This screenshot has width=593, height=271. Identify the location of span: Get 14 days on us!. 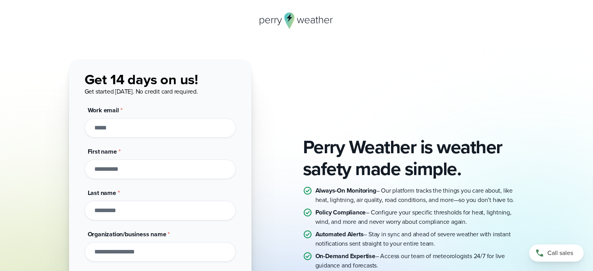
(141, 79).